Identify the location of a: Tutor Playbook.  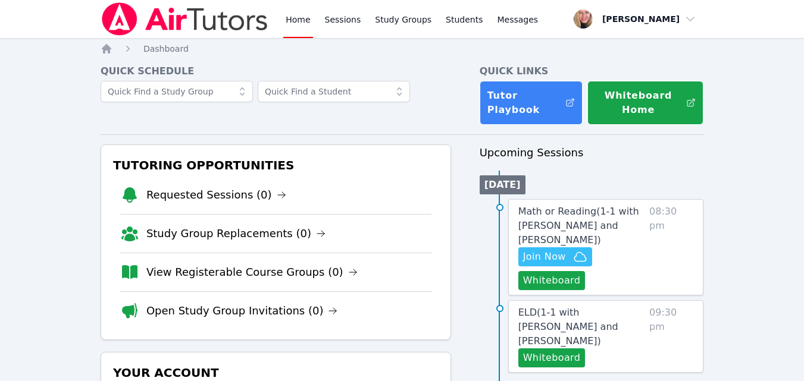
(531, 103).